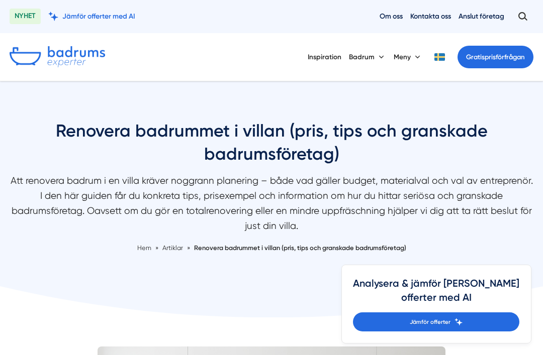 This screenshot has width=543, height=355. What do you see at coordinates (91, 16) in the screenshot?
I see `a: Jämför offerter med AI` at bounding box center [91, 16].